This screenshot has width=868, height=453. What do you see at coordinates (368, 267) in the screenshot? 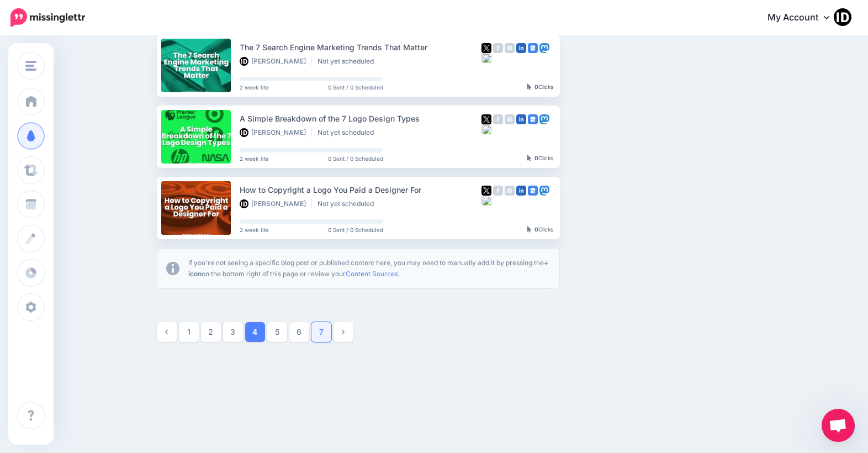
I see `b: + icon` at bounding box center [368, 267].